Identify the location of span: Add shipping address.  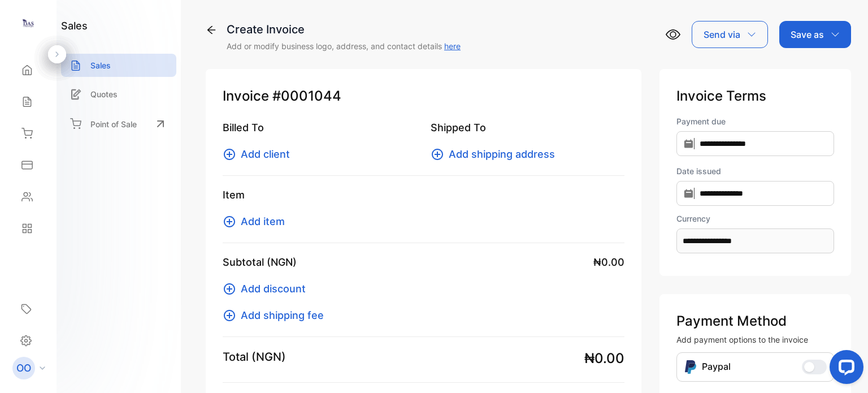
(502, 153).